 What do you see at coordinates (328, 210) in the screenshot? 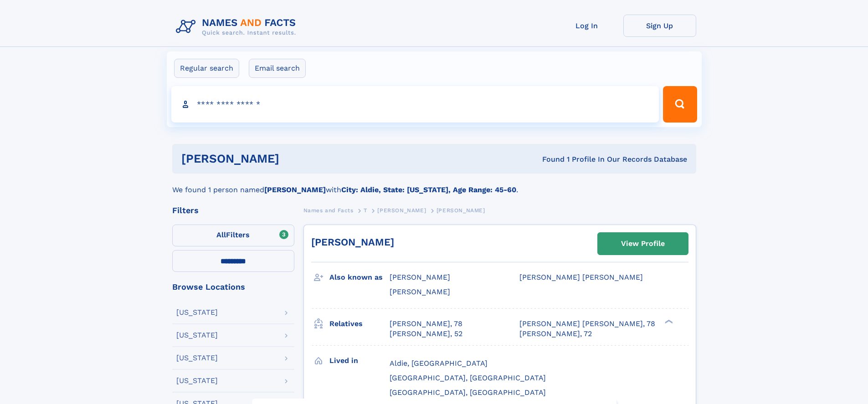
I see `a: Names and Facts` at bounding box center [328, 210].